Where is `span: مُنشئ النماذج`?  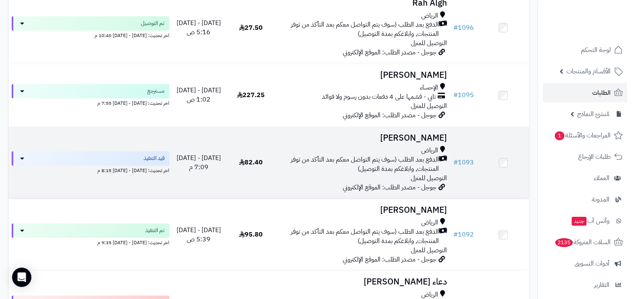 span: مُنشئ النماذج is located at coordinates (593, 114).